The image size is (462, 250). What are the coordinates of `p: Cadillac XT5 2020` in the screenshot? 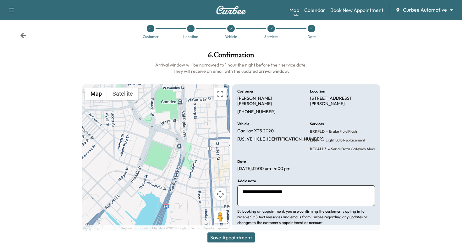 It's located at (255, 131).